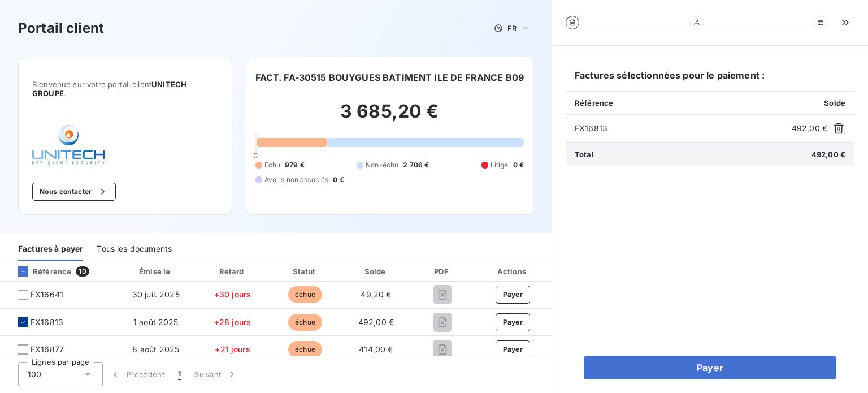 This screenshot has width=868, height=393. I want to click on span: 49,20 €, so click(376, 294).